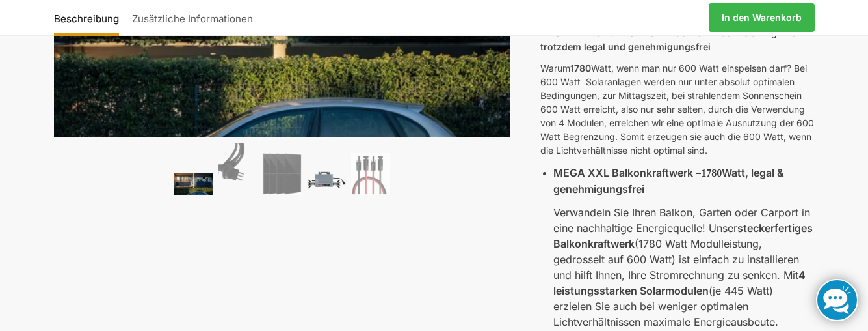 This screenshot has height=331, width=868. Describe the element at coordinates (668, 39) in the screenshot. I see `strong: MEGA XXL Balkonkraftwerk 1780 Watt Modulleistung und trotzdem legal und genehmigungsfrei` at that location.